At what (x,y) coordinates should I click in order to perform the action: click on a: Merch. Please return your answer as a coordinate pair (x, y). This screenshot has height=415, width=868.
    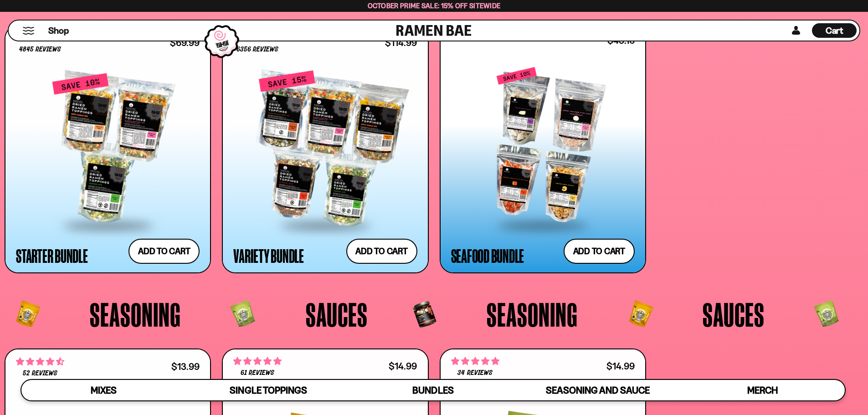
    Looking at the image, I should click on (763, 390).